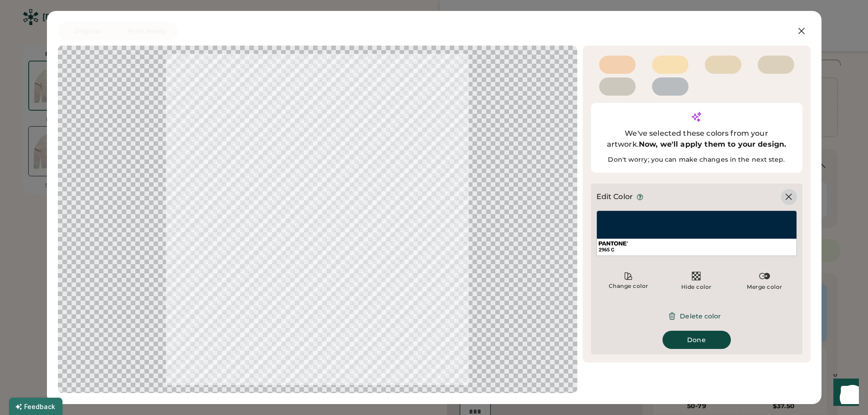 The image size is (868, 415). What do you see at coordinates (696, 316) in the screenshot?
I see `button: Delete color` at bounding box center [696, 316].